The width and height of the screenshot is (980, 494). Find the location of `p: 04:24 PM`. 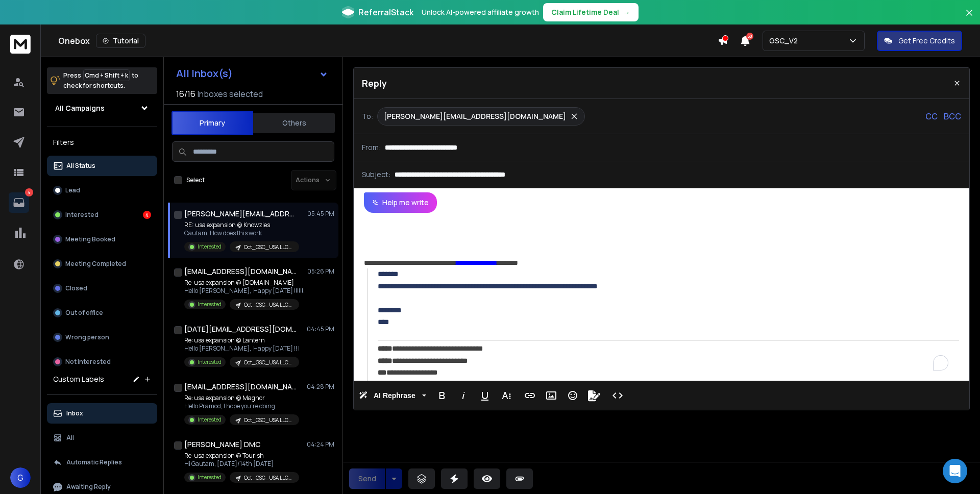

p: 04:24 PM is located at coordinates (320, 445).